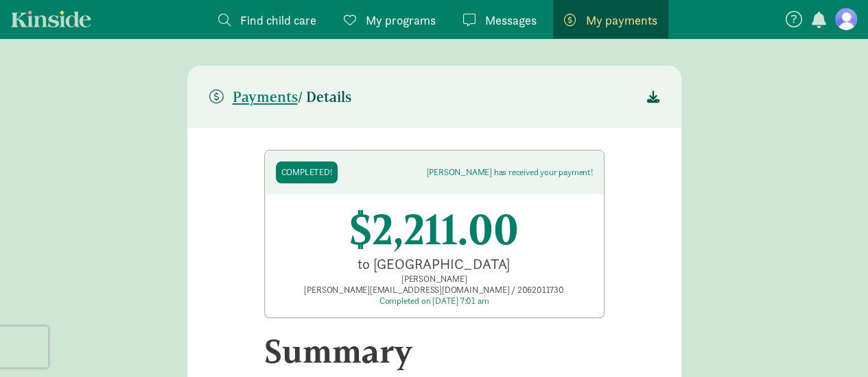 The image size is (868, 377). I want to click on span: My payments, so click(621, 20).